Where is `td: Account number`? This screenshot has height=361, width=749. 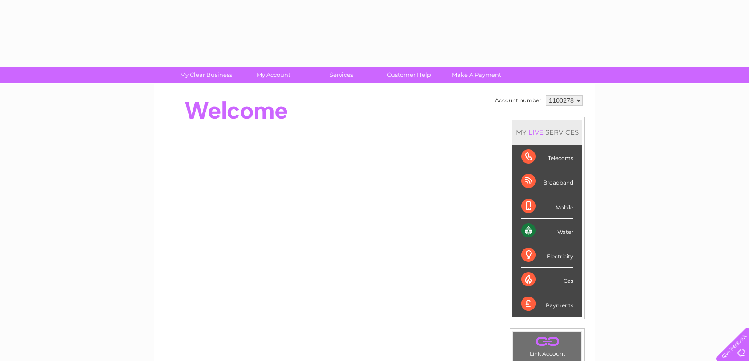 td: Account number is located at coordinates (518, 101).